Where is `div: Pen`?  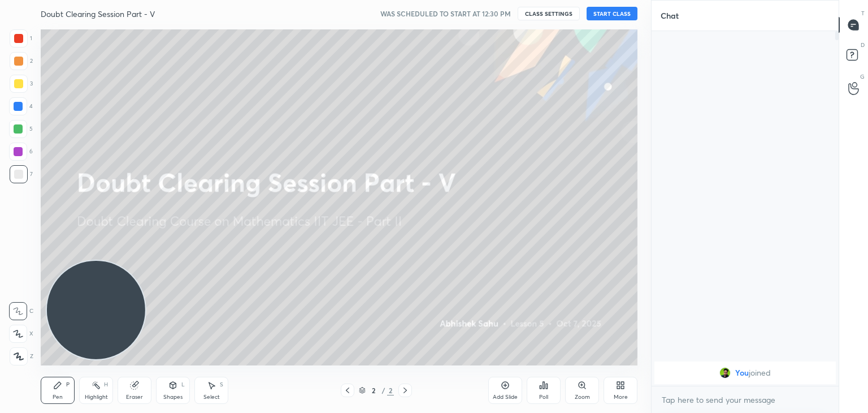 div: Pen is located at coordinates (57, 397).